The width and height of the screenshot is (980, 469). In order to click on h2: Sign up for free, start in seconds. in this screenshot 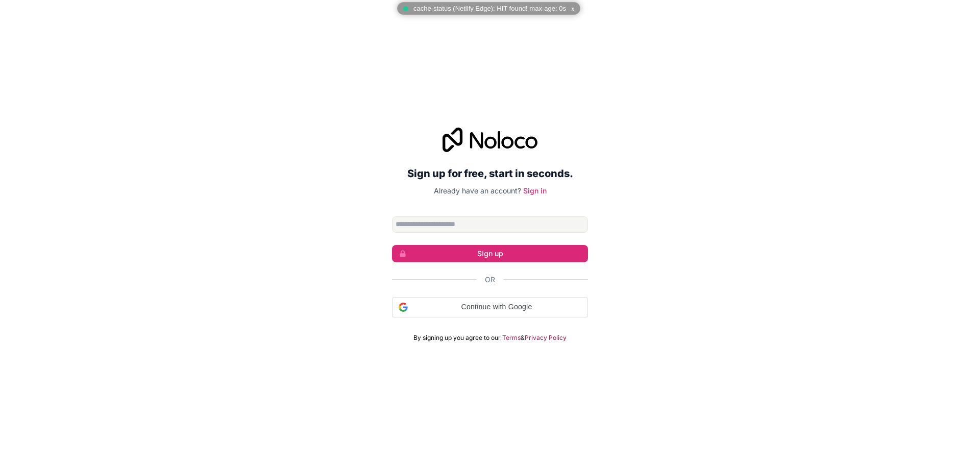, I will do `click(490, 174)`.